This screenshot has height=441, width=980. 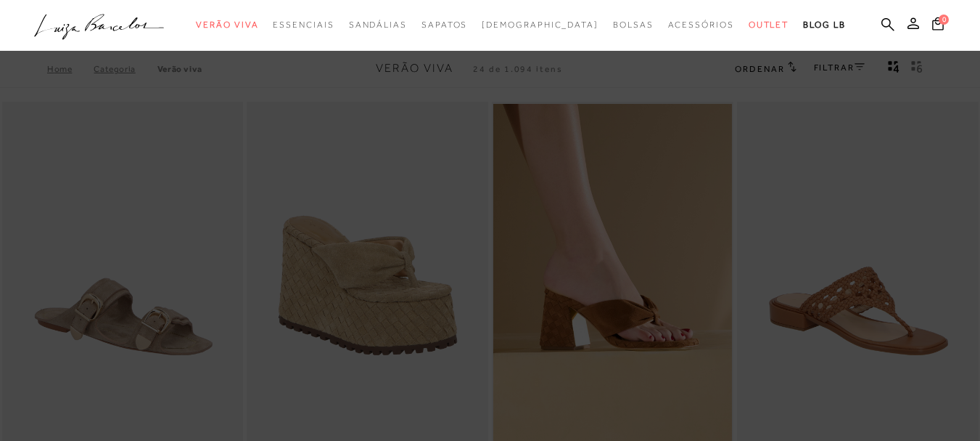 What do you see at coordinates (378, 24) in the screenshot?
I see `span: Sandálias` at bounding box center [378, 24].